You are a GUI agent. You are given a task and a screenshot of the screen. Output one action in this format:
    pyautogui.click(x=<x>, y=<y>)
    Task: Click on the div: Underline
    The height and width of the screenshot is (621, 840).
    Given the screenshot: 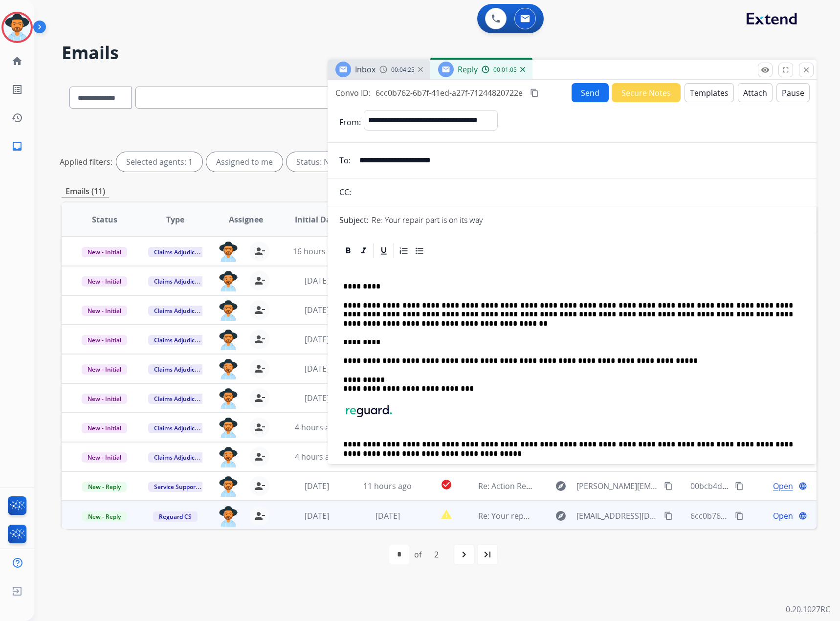 What is the action you would take?
    pyautogui.click(x=383, y=251)
    